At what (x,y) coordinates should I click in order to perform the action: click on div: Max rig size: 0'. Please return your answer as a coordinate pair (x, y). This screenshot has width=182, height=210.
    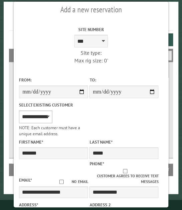
    Looking at the image, I should click on (91, 60).